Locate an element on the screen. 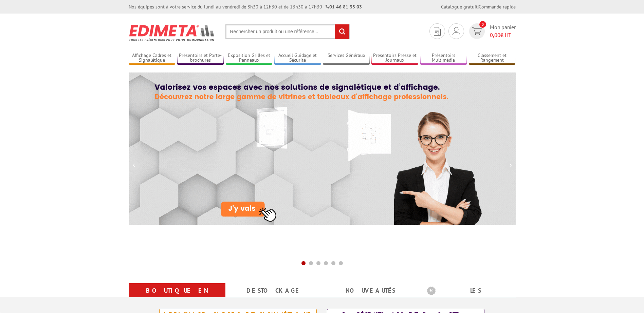 This screenshot has width=644, height=313. a: nouveautés is located at coordinates (370, 291).